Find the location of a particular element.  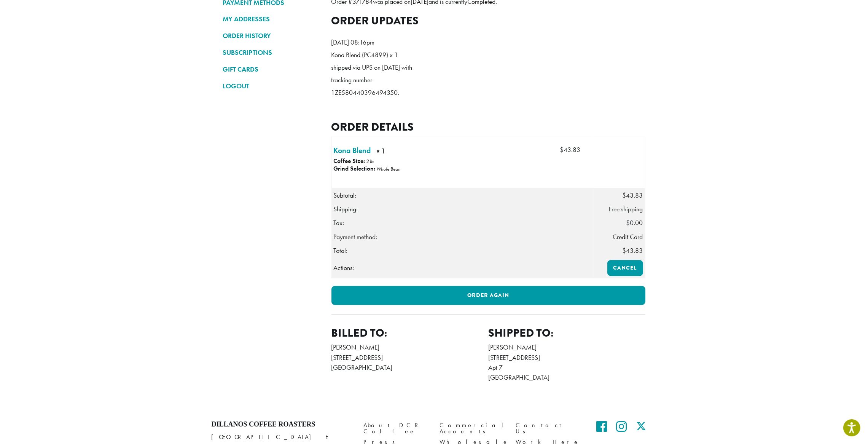

a: Order again is located at coordinates (489, 295).